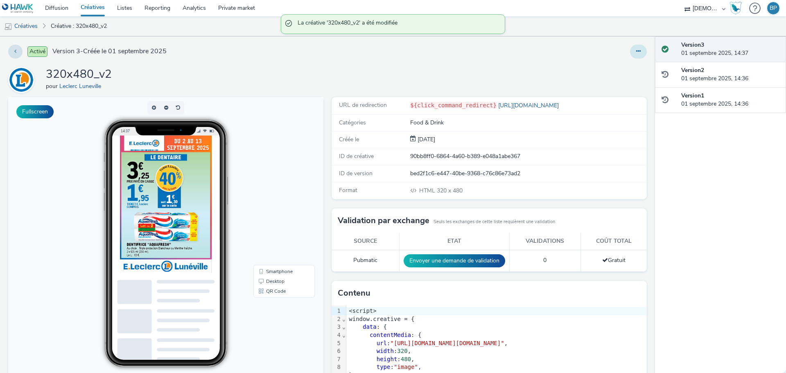 This screenshot has width=786, height=373. What do you see at coordinates (8, 27) in the screenshot?
I see `img: mobile` at bounding box center [8, 27].